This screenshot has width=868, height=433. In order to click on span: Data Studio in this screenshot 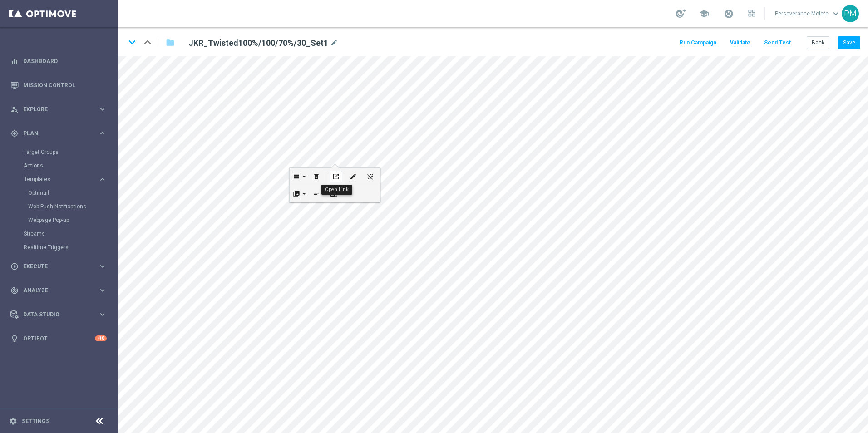, I will do `click(61, 314)`.